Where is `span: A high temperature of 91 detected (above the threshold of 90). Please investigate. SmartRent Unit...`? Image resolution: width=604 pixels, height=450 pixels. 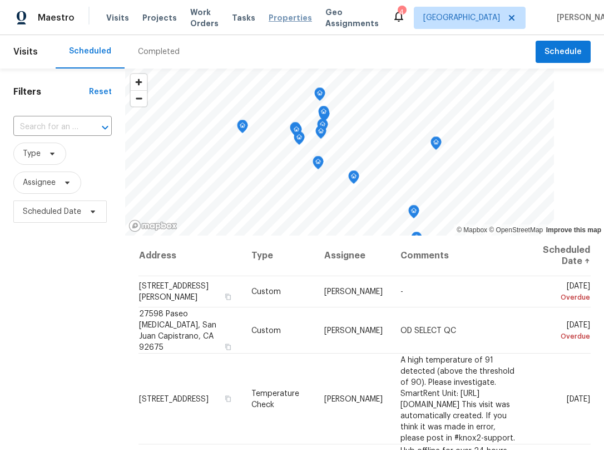 span: A high temperature of 91 detected (above the threshold of 90). Please investigate. SmartRent Unit... is located at coordinates (458, 398).